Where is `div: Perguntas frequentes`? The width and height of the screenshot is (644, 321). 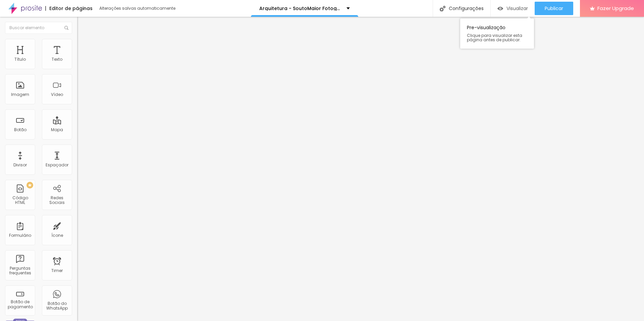 div: Perguntas frequentes is located at coordinates (20, 271).